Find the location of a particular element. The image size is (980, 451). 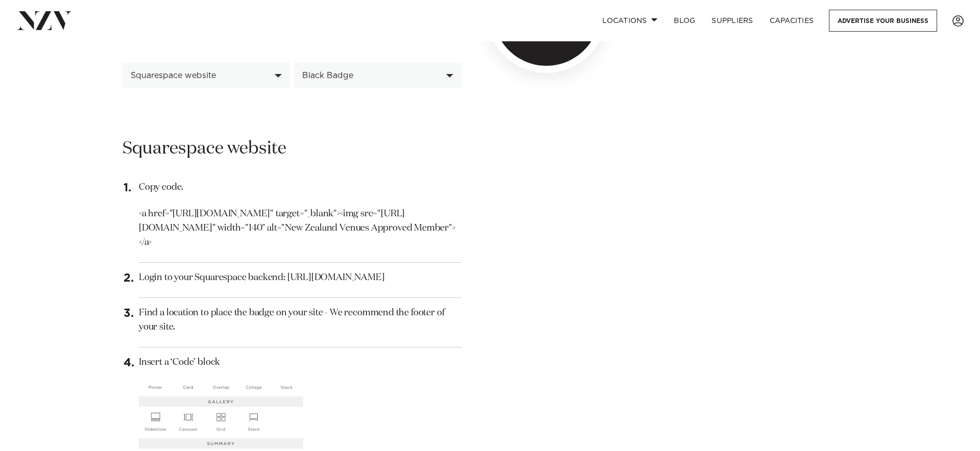

a: Advertise your business is located at coordinates (883, 20).